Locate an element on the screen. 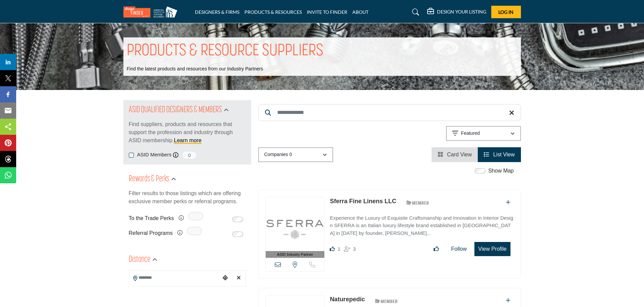  input: Search Location is located at coordinates (174, 277).